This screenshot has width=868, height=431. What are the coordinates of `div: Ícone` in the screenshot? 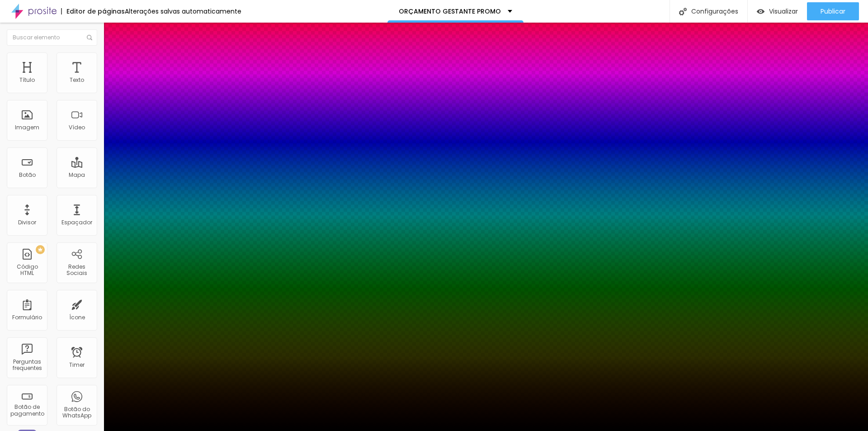 It's located at (77, 317).